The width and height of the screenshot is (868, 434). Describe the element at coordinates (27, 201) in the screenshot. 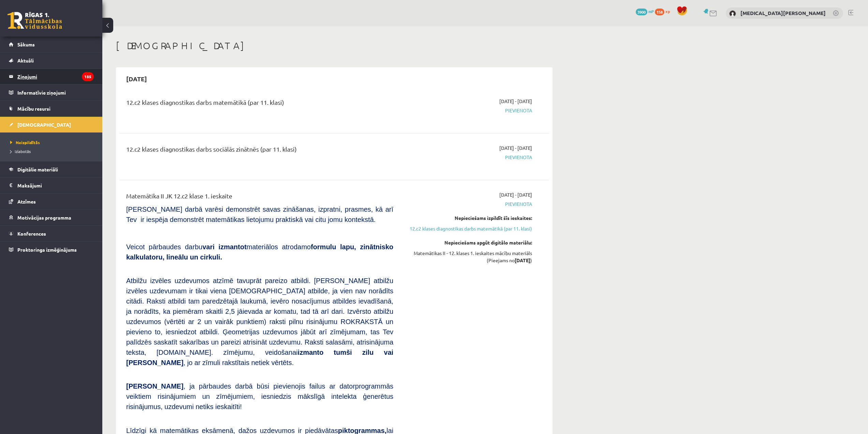

I see `span: Atzīmes` at that location.